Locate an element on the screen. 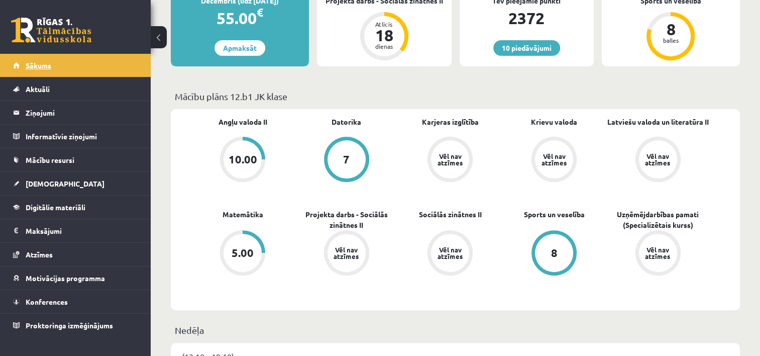 Image resolution: width=760 pixels, height=356 pixels. p: Mācību plāns 12.b1 JK klase is located at coordinates (455, 96).